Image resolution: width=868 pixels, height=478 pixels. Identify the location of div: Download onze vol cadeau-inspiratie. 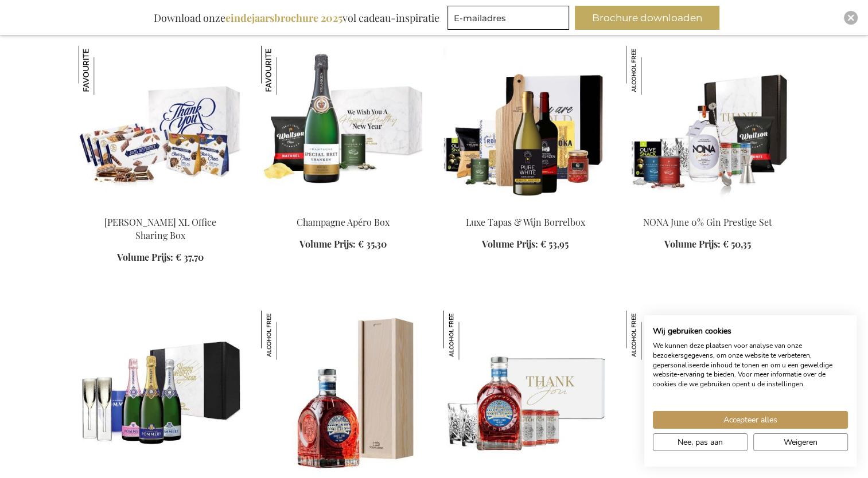
(297, 17).